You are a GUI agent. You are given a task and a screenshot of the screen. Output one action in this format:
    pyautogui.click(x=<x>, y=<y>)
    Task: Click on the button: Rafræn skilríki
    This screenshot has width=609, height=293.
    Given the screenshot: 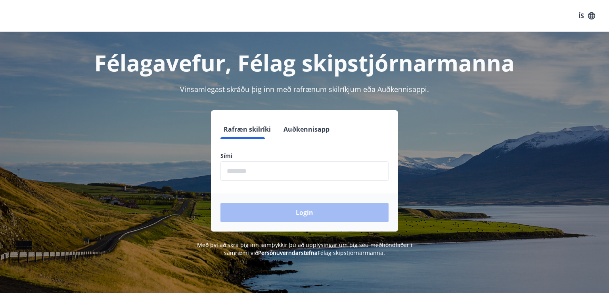 What is the action you would take?
    pyautogui.click(x=247, y=129)
    